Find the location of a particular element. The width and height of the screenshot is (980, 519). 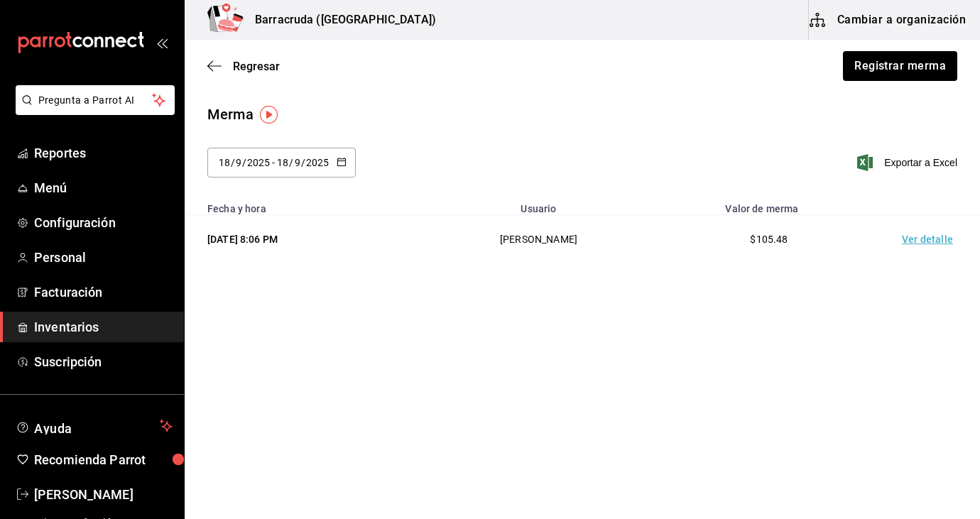

button: Registrar merma is located at coordinates (899, 66).